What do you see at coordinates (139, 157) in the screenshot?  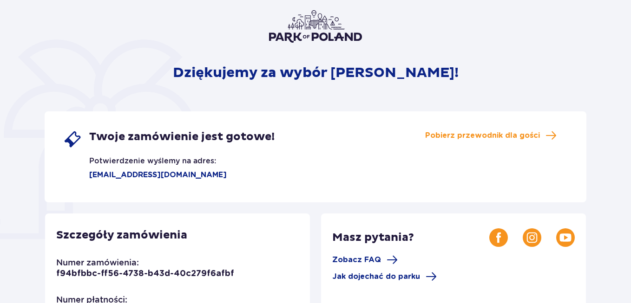 I see `p: Potwierdzenie wyślemy na adres:` at bounding box center [139, 157].